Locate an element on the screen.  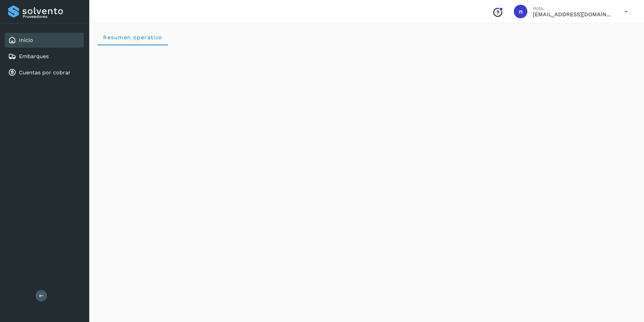
span: Resumen operativo is located at coordinates (132, 37).